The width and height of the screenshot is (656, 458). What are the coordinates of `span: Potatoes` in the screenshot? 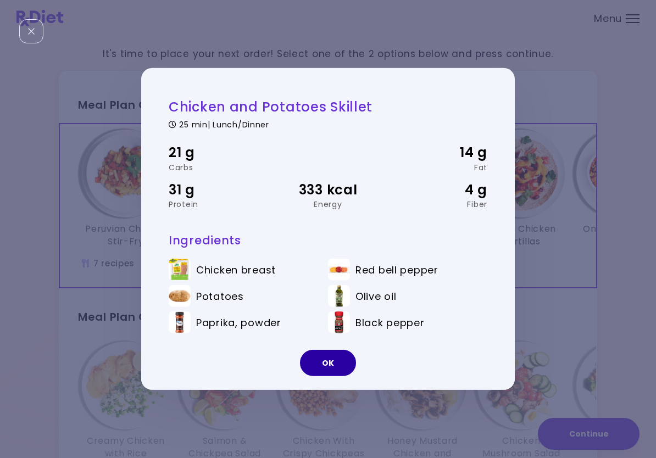 It's located at (220, 296).